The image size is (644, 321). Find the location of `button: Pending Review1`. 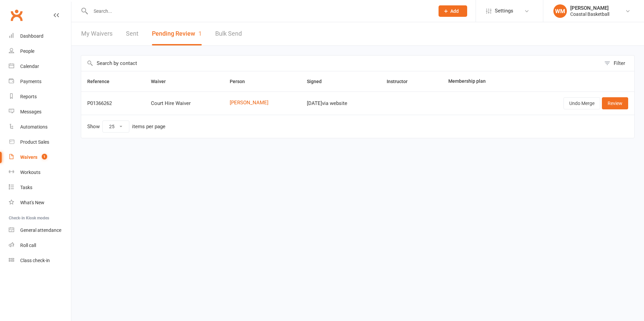

button: Pending Review1 is located at coordinates (177, 34).